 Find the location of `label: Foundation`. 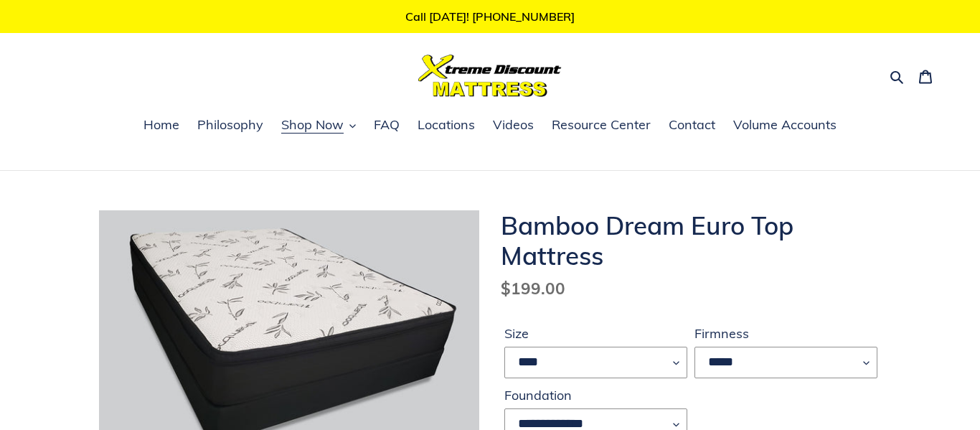

label: Foundation is located at coordinates (595, 395).